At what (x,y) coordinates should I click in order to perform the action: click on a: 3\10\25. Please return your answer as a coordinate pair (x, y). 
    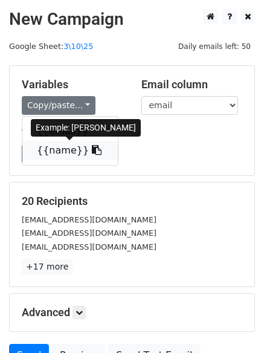
    Looking at the image, I should click on (78, 46).